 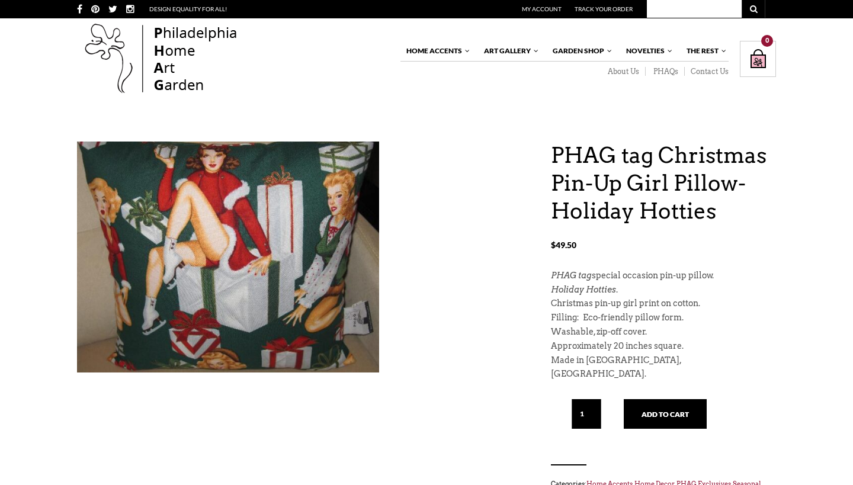 I want to click on a: Art Gallery, so click(x=509, y=51).